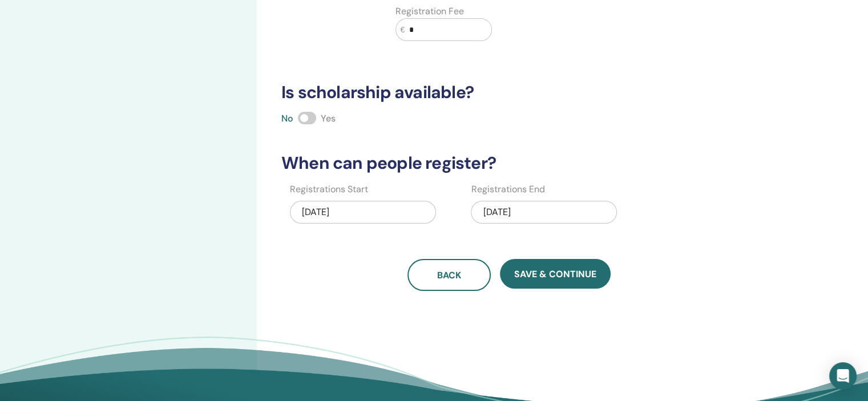 This screenshot has height=401, width=868. I want to click on span: Save & Continue, so click(555, 274).